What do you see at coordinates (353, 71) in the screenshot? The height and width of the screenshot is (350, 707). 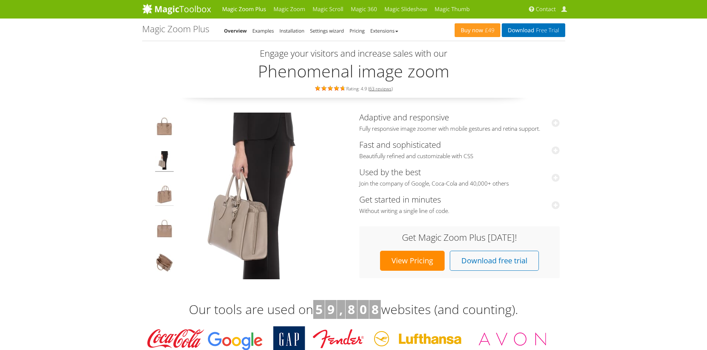 I see `h2: Phenomenal image zoom` at bounding box center [353, 71].